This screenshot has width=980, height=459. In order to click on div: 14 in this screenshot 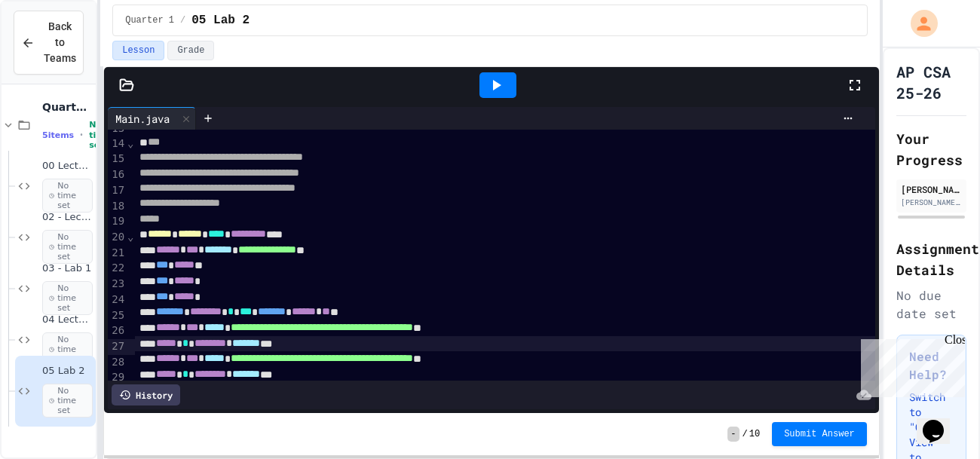, I will do `click(117, 144)`.